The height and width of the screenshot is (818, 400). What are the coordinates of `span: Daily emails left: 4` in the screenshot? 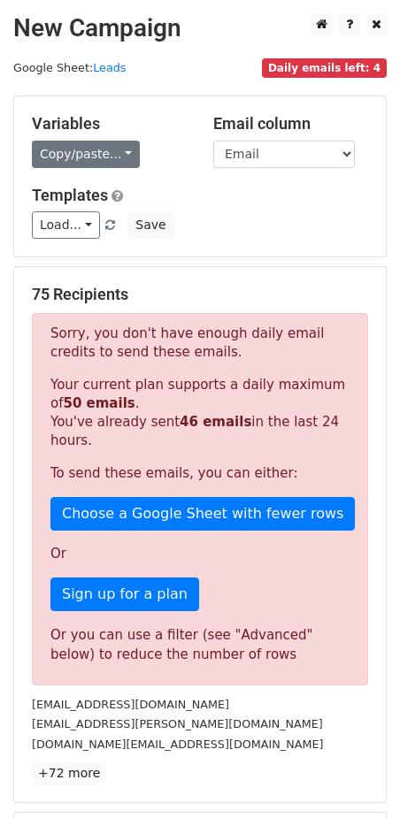 It's located at (324, 68).